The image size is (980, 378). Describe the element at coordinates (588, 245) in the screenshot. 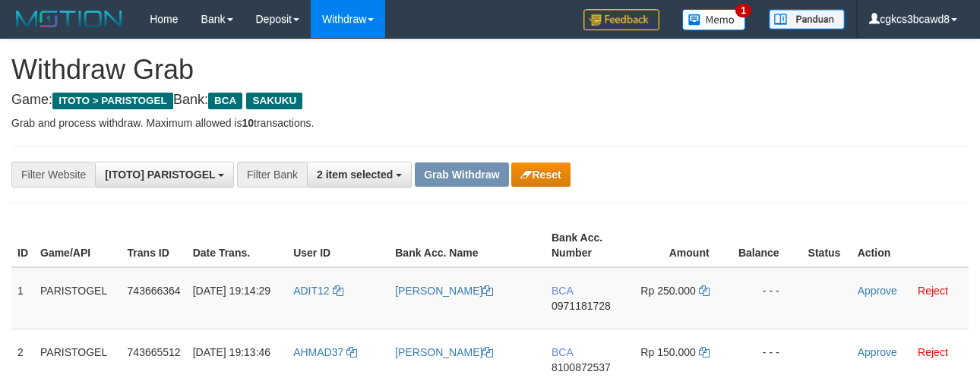

I see `th: Bank Acc. Number` at that location.